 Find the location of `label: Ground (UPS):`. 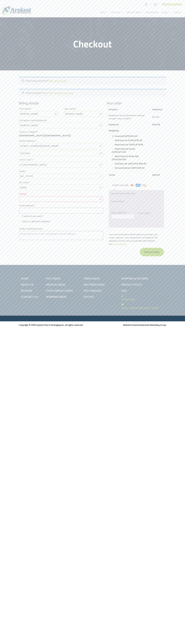

label: Ground (UPS): is located at coordinates (126, 136).